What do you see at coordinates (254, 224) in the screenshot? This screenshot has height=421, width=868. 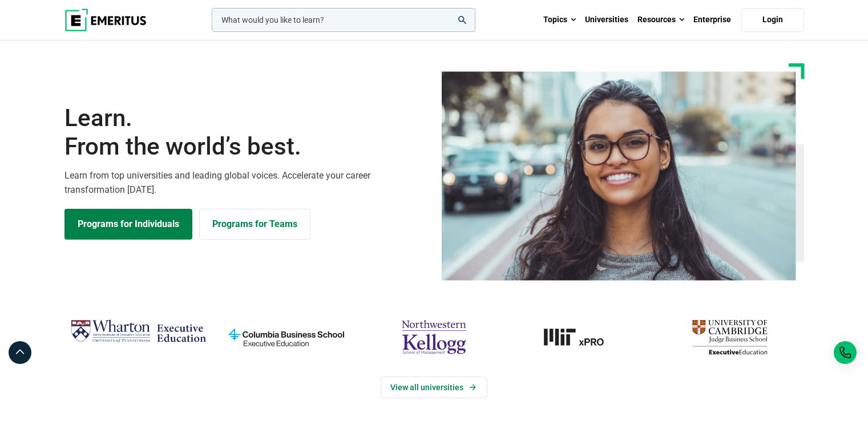 I see `a: Explore for Business` at bounding box center [254, 224].